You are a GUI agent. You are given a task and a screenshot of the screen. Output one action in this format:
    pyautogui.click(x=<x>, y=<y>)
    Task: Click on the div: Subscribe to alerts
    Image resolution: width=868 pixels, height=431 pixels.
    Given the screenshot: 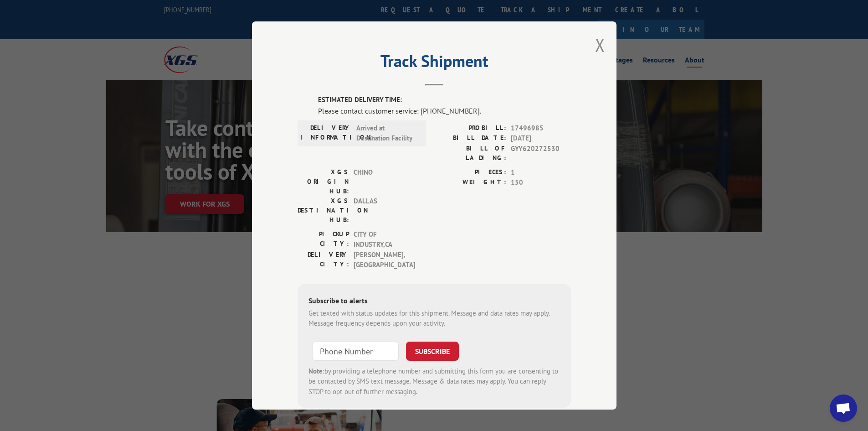 What is the action you would take?
    pyautogui.click(x=434, y=301)
    